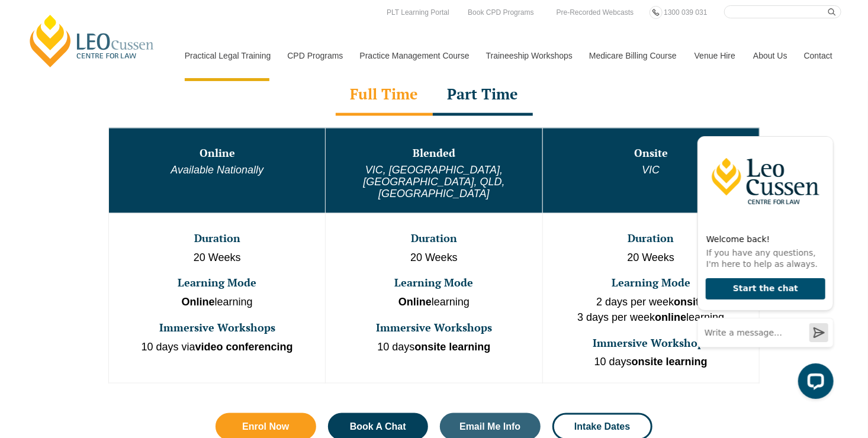  Describe the element at coordinates (227, 56) in the screenshot. I see `a: Practical Legal Training` at that location.